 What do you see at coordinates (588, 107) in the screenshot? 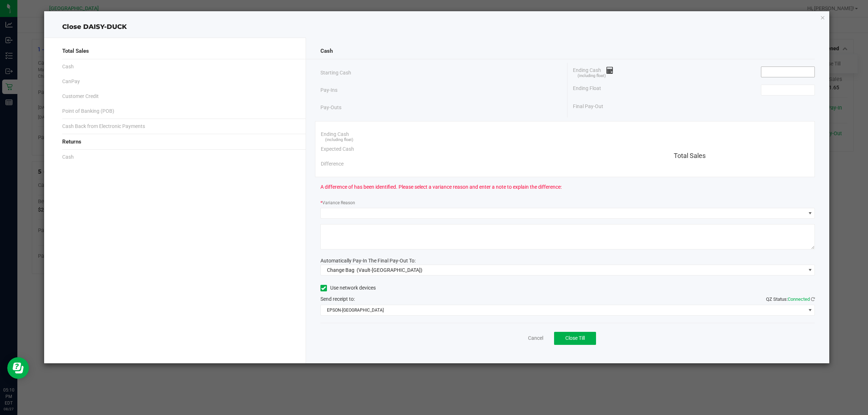
I see `span: Final Pay-Out` at bounding box center [588, 107].